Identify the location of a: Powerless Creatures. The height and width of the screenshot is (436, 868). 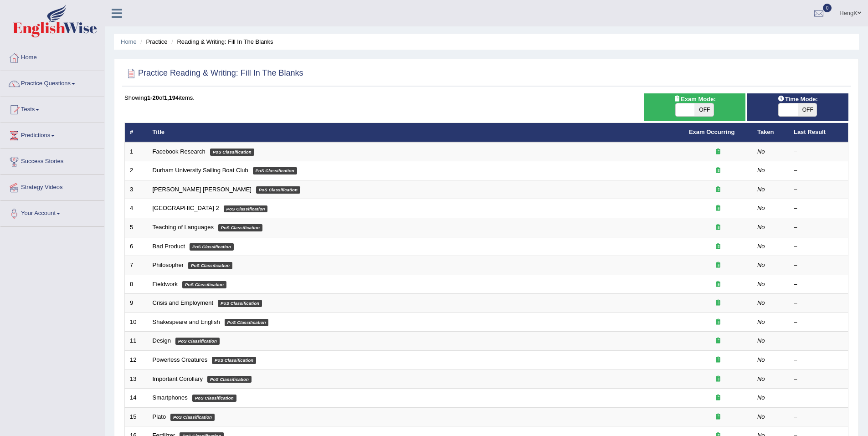
(180, 359).